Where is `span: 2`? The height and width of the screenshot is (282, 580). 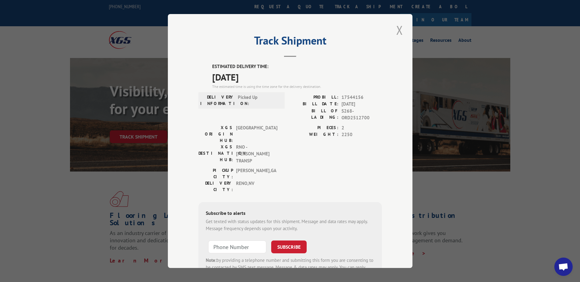
span: 2 is located at coordinates (362, 128).